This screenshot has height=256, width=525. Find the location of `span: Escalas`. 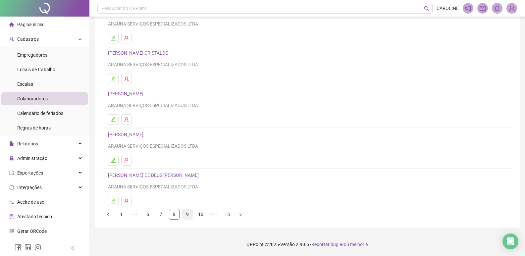

span: Escalas is located at coordinates (25, 84).